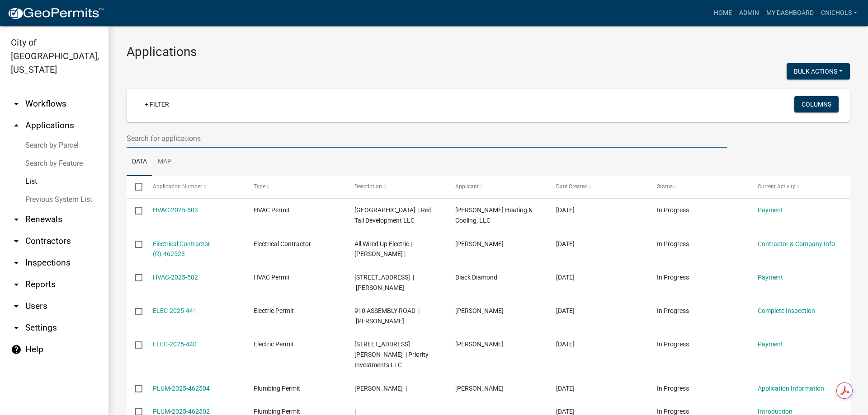 This screenshot has width=868, height=415. What do you see at coordinates (16, 350) in the screenshot?
I see `i: help` at bounding box center [16, 350].